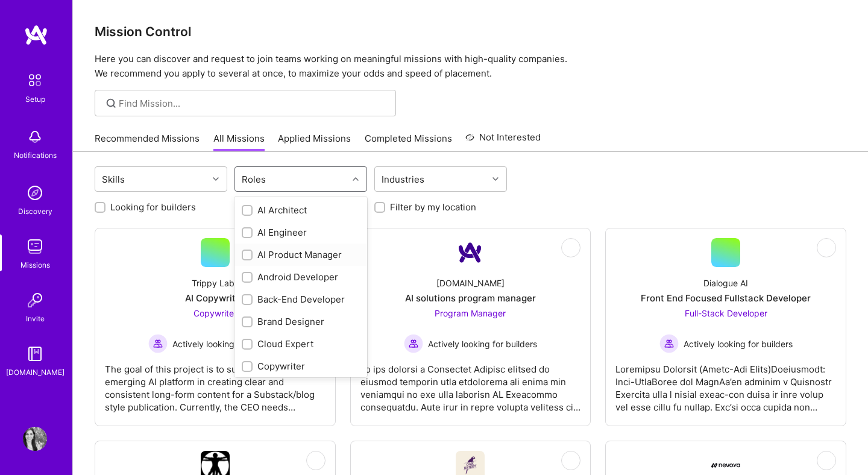 The height and width of the screenshot is (475, 868). I want to click on input: Find Mission..., so click(253, 103).